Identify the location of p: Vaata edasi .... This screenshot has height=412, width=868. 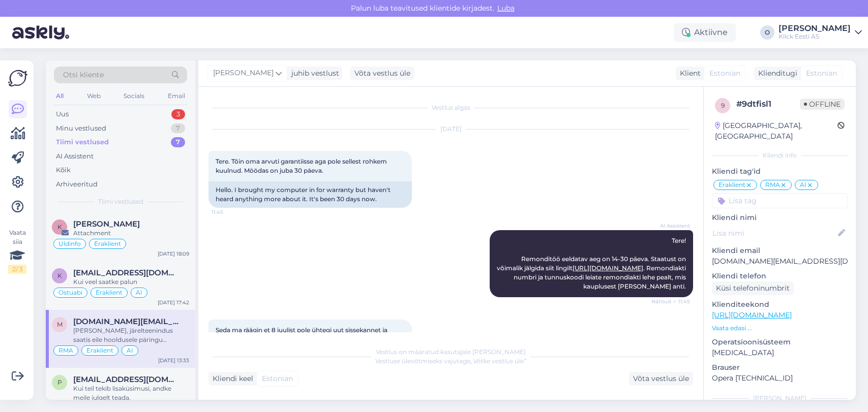
(780, 328).